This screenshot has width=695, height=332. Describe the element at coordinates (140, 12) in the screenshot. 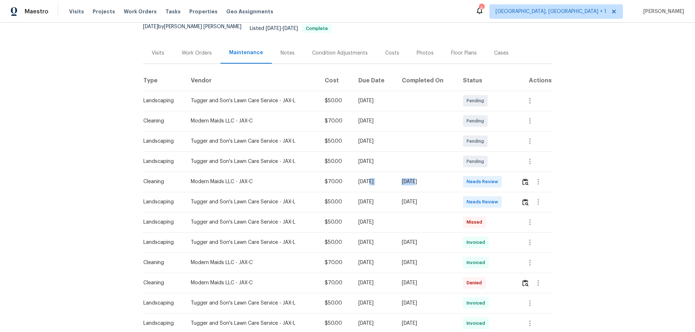

I see `span: Work Orders` at that location.